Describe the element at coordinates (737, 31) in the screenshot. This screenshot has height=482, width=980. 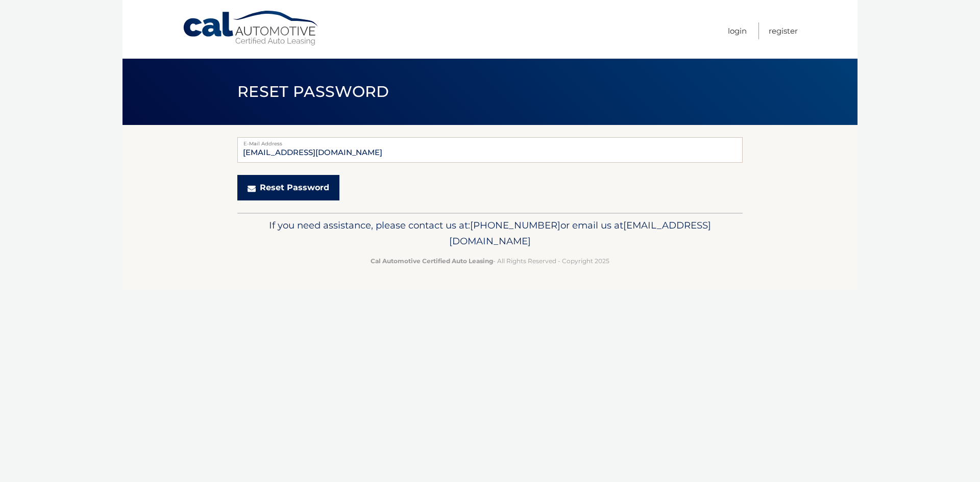
I see `a: Login` at that location.